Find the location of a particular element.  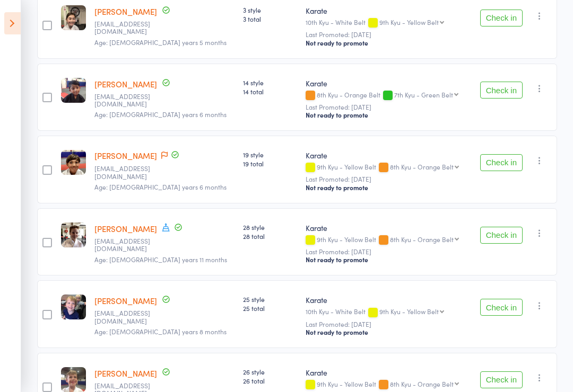

span: 19 style is located at coordinates (270, 154).